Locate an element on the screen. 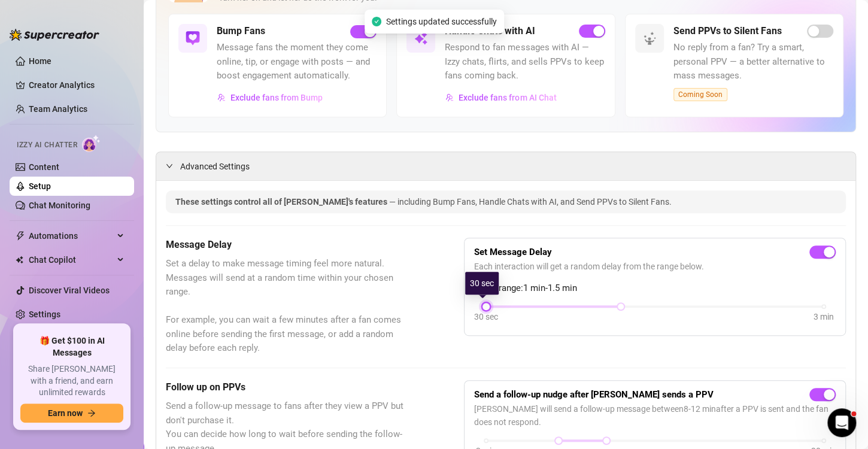  span: Respond to fan messages with AI — Izzy chats, flirts, and sells PPVs to keep fans coming back. is located at coordinates (525, 62).